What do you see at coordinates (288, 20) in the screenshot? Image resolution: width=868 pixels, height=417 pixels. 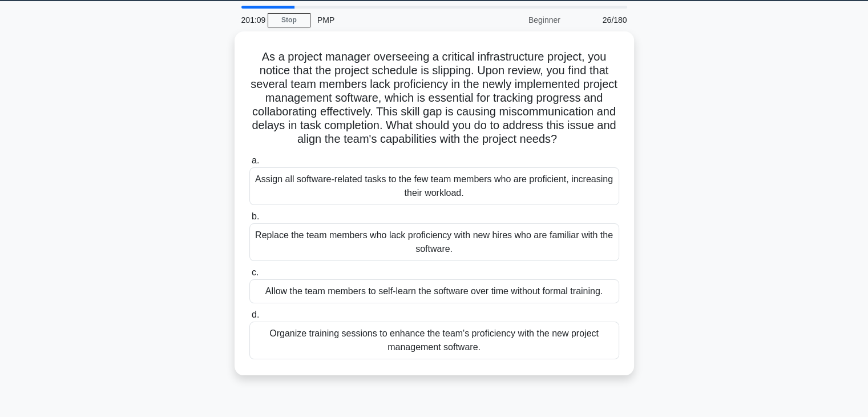 I see `a: Stop` at bounding box center [288, 20].